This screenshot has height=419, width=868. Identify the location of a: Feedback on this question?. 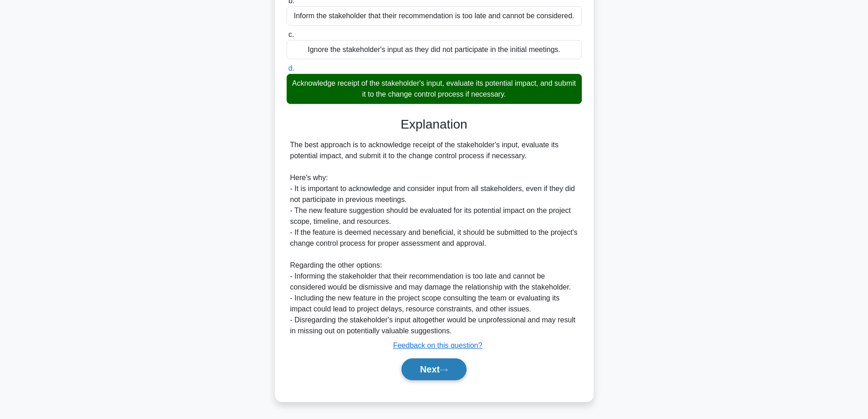
(438, 345).